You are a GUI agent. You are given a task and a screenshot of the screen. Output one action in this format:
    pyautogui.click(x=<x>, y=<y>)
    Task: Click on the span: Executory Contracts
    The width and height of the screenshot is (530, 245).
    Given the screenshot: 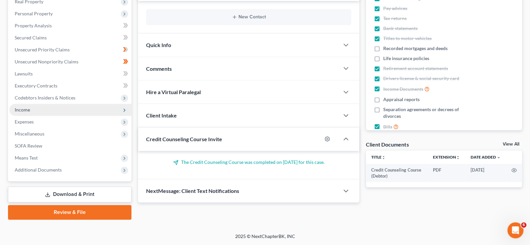 What is the action you would take?
    pyautogui.click(x=36, y=85)
    